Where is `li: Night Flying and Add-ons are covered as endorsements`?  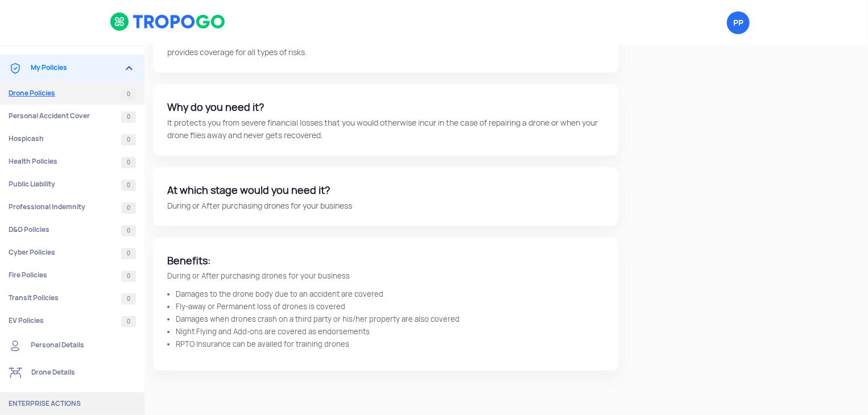
li: Night Flying and Add-ons are covered as endorsements is located at coordinates (390, 332).